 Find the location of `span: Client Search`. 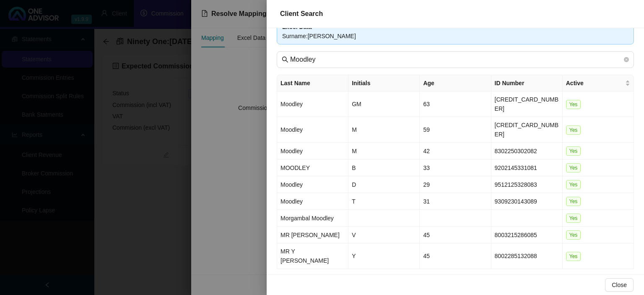

span: Client Search is located at coordinates (302, 13).